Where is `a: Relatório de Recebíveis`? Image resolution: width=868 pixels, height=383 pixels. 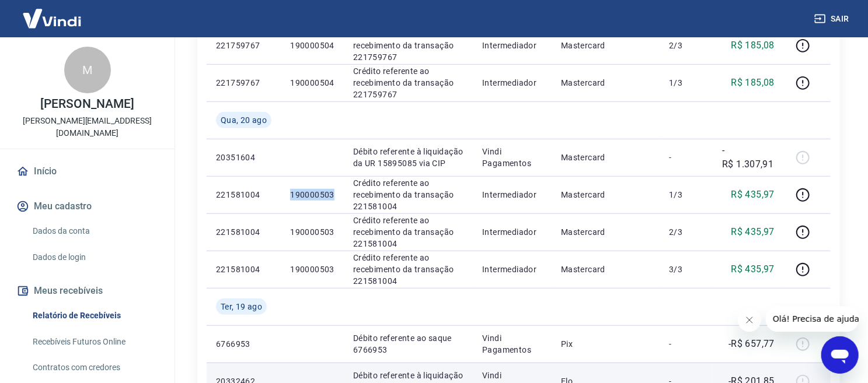
a: Relatório de Recebíveis is located at coordinates (94, 315).